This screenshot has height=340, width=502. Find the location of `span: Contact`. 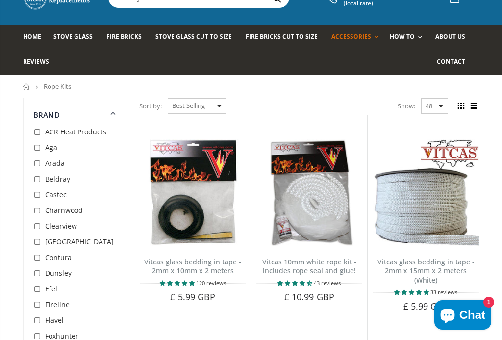

span: Contact is located at coordinates (451, 61).